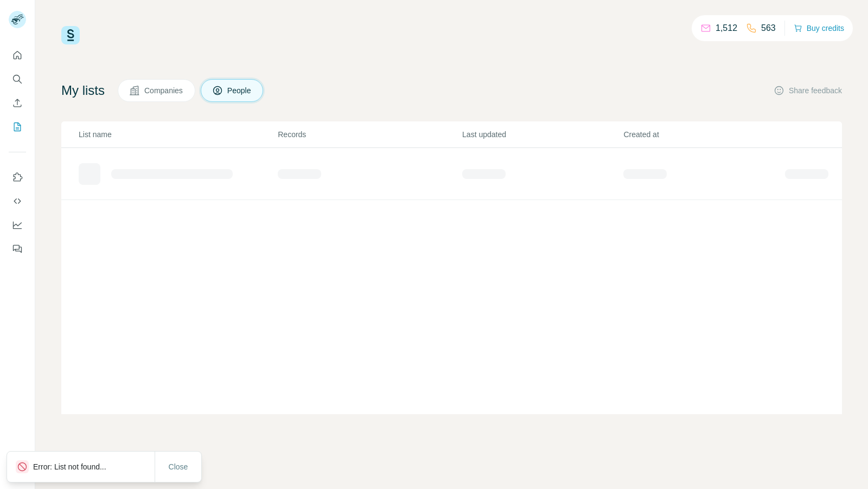  I want to click on button: Share feedback, so click(808, 90).